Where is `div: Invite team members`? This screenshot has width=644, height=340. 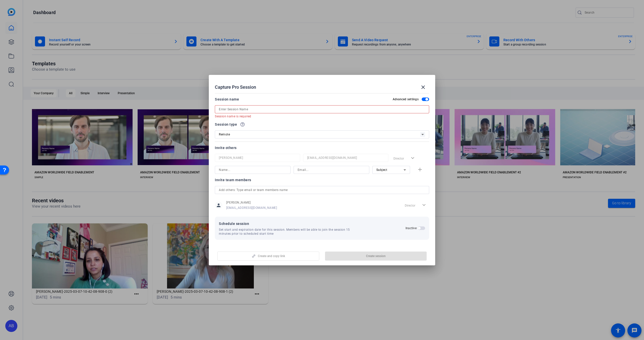
div: Invite team members is located at coordinates (322, 180).